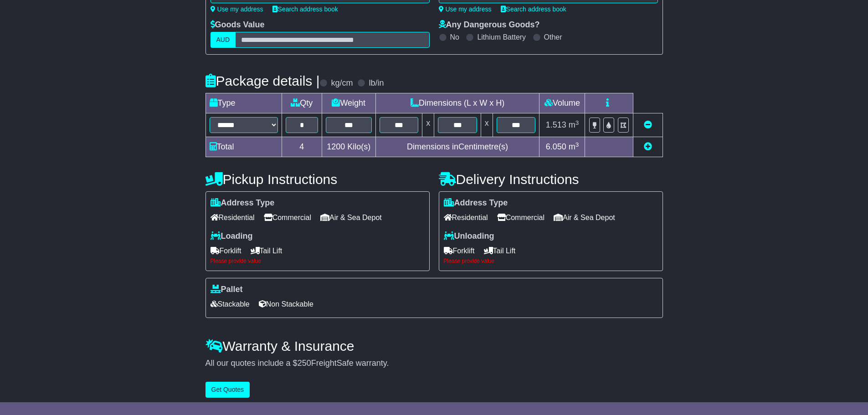 The image size is (868, 415). Describe the element at coordinates (262, 81) in the screenshot. I see `h4: Package details |` at that location.